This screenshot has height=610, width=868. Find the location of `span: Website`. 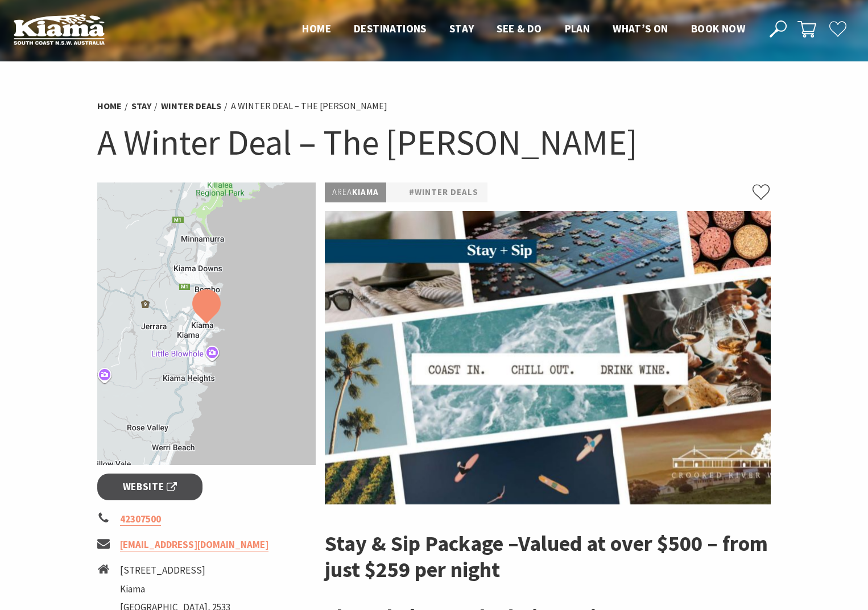

span: Website is located at coordinates (150, 487).